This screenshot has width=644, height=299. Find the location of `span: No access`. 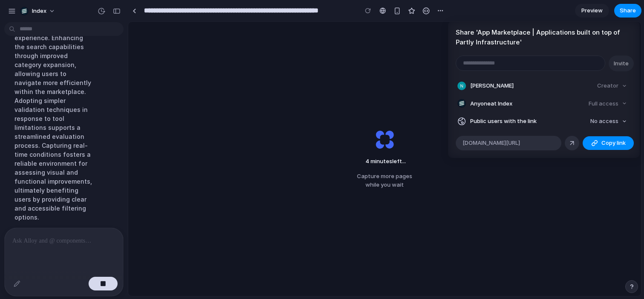

span: No access is located at coordinates (605, 122).